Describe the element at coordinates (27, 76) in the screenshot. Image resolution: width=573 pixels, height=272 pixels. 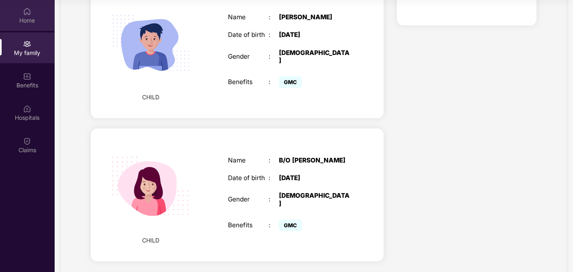
I see `img: svg+xml;base64,PHN2ZyBpZD0iQmVuZWZpdHMiIHhtbG5zPSJodHRwOi8vd3d3LnczLm9yZy8yMDAwL3N2ZyIgd2lkdGg9Ij...` at that location.